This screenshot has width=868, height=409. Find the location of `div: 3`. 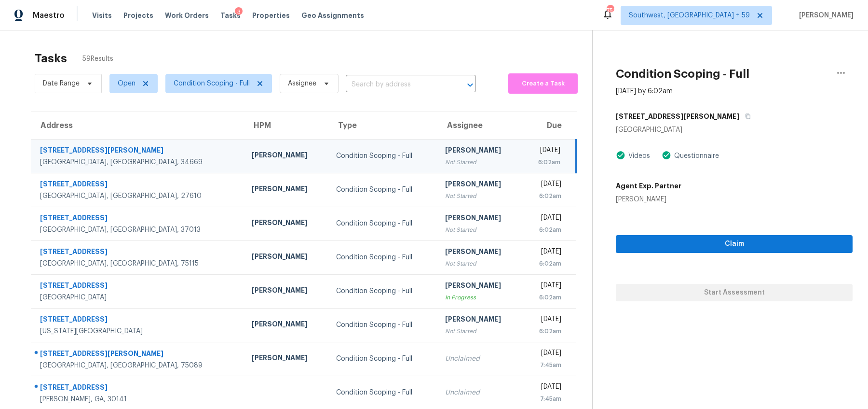

div: 3 is located at coordinates (239, 12).